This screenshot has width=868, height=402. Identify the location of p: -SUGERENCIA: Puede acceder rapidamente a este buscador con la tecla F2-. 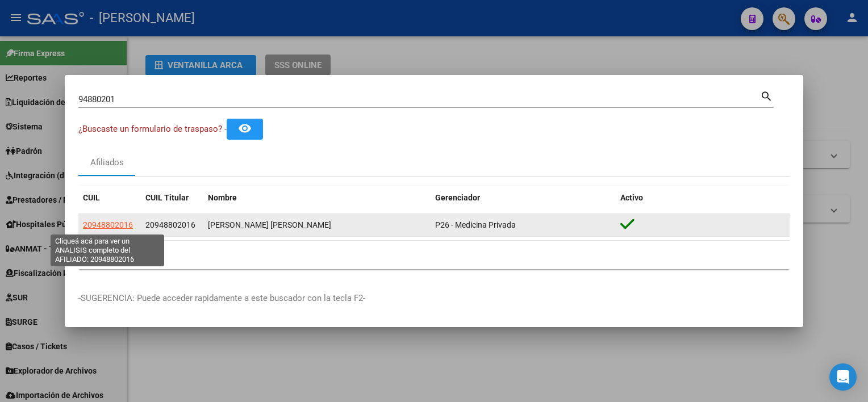
(434, 298).